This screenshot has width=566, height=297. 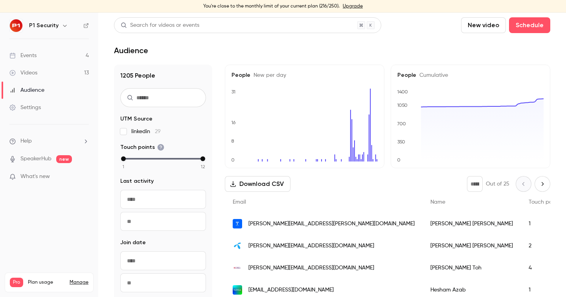 I want to click on div: Settings, so click(x=25, y=107).